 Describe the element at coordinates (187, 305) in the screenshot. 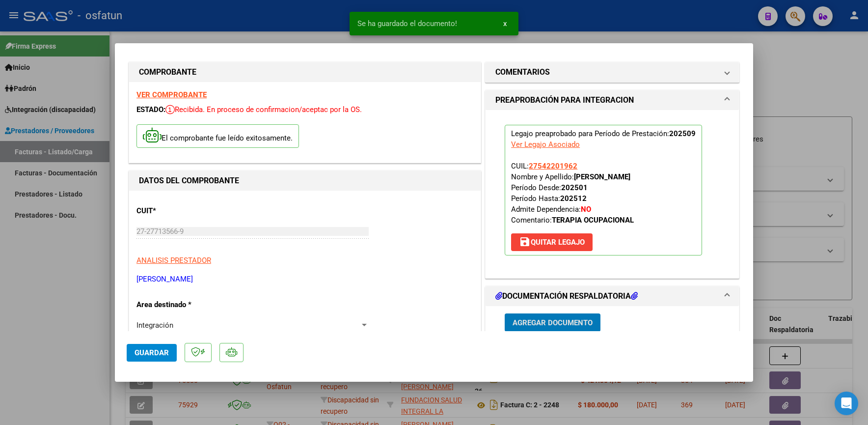

I see `p: Area destinado *` at that location.